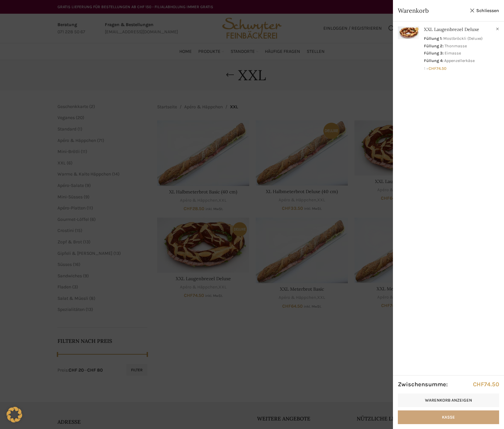  Describe the element at coordinates (448, 418) in the screenshot. I see `a: Kasse` at that location.